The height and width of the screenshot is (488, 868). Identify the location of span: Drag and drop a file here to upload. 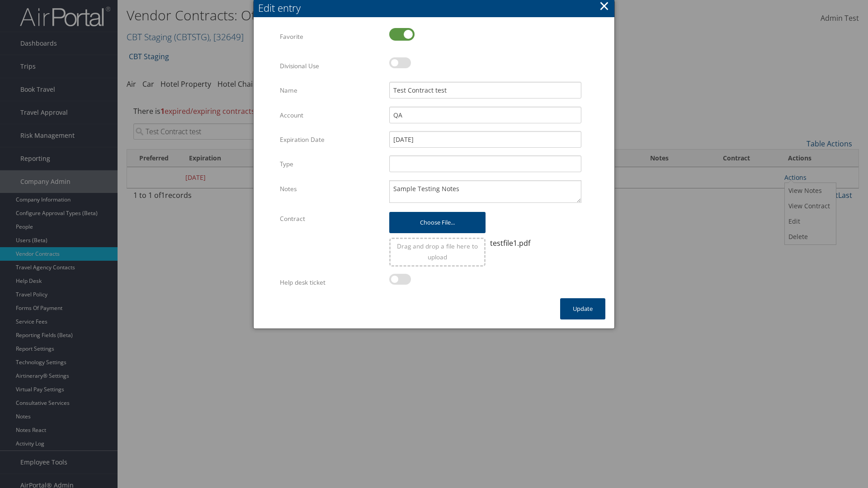
(437, 251).